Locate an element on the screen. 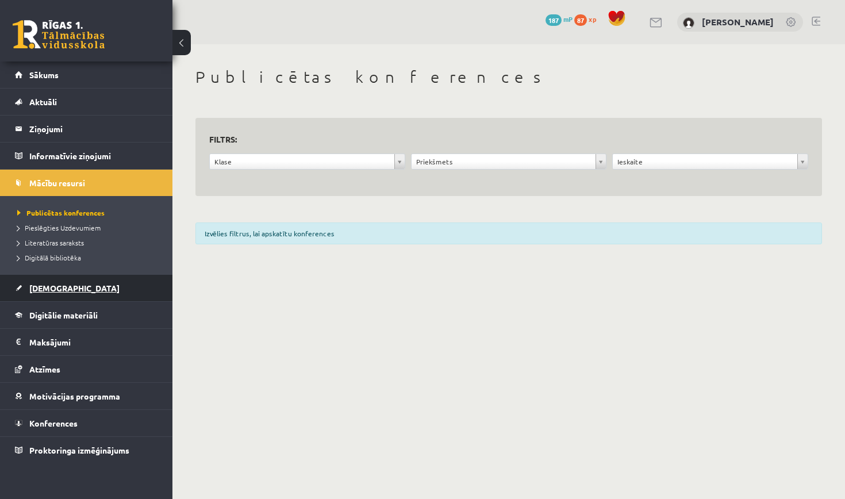 This screenshot has height=499, width=845. a: Sākums is located at coordinates (86, 75).